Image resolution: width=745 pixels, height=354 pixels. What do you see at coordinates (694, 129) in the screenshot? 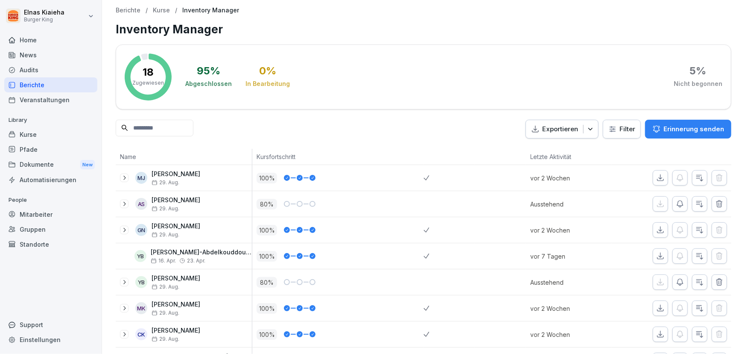
I see `p: Erinnerung senden` at bounding box center [694, 129].